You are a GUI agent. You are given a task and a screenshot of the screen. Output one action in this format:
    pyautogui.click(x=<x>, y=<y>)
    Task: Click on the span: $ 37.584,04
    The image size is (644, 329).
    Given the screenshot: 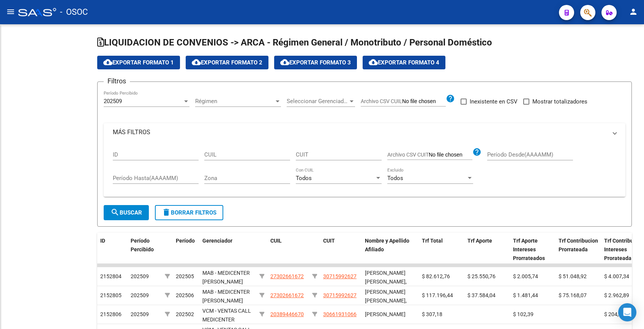 What is the action you would take?
    pyautogui.click(x=482, y=295)
    